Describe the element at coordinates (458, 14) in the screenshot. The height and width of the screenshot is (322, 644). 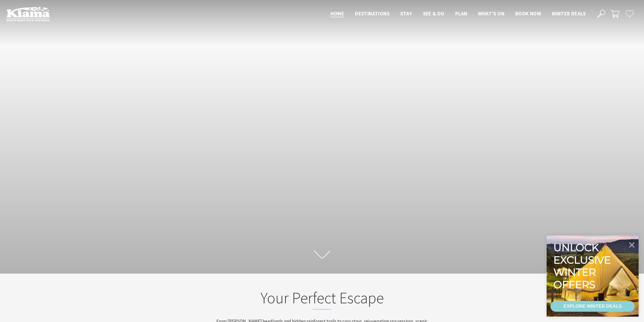
I see `nav: Main Menu` at that location.